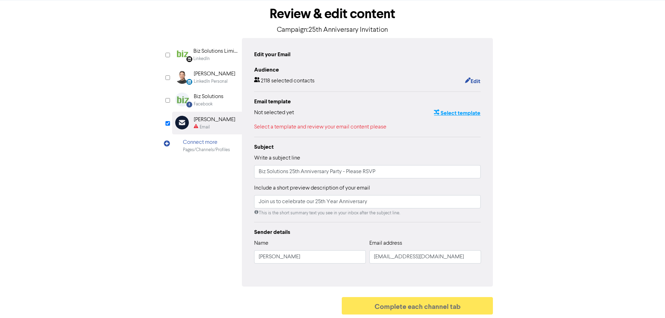  Describe the element at coordinates (368, 127) in the screenshot. I see `div: Select a template and review your email content please` at that location.